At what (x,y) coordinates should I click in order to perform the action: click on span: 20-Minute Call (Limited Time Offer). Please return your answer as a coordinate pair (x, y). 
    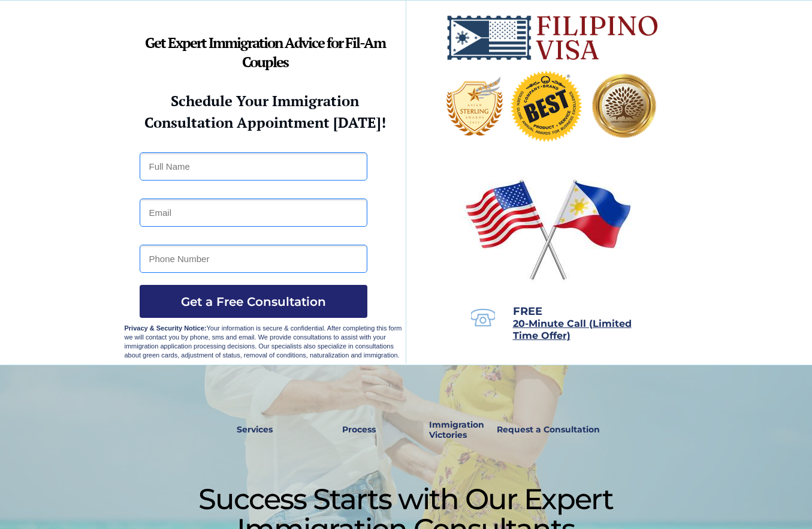
    Looking at the image, I should click on (573, 330).